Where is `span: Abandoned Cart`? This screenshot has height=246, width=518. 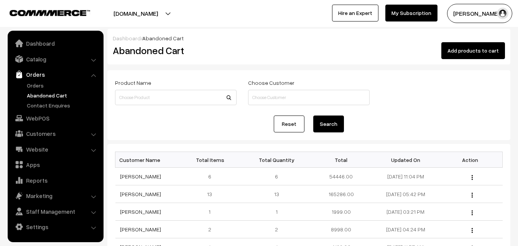 span: Abandoned Cart is located at coordinates (163, 38).